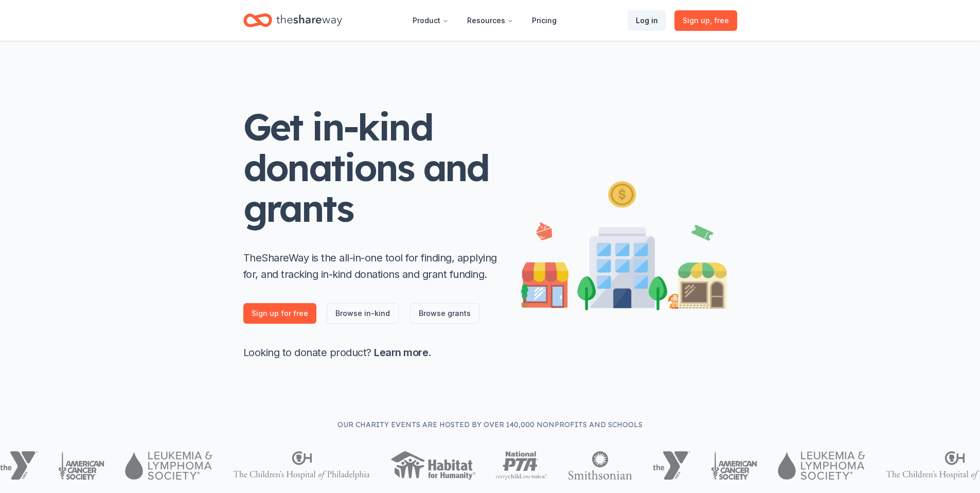  Describe the element at coordinates (720, 21) in the screenshot. I see `span: , free` at that location.